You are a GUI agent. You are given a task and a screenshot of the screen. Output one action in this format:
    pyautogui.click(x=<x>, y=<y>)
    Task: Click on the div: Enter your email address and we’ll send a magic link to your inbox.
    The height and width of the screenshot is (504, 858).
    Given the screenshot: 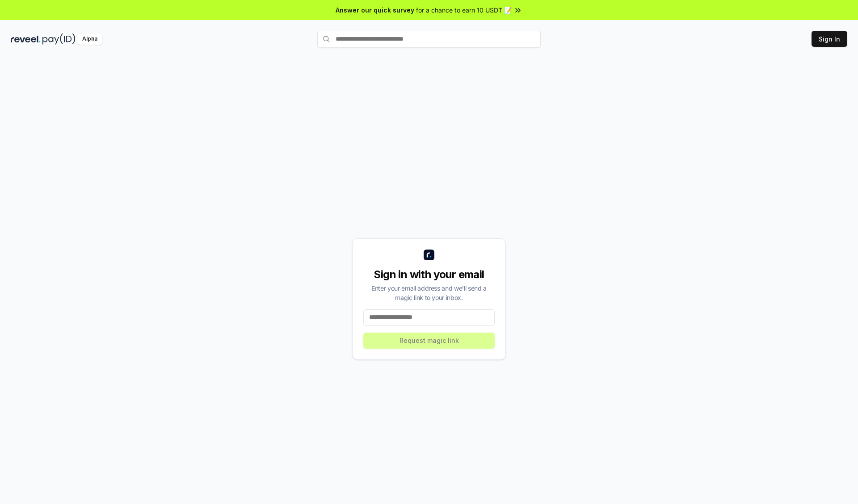 What is the action you would take?
    pyautogui.click(x=429, y=293)
    